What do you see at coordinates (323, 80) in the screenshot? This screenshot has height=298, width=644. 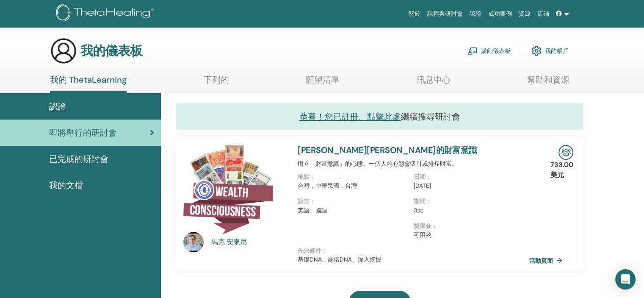 I see `font: 願望清單` at bounding box center [323, 80].